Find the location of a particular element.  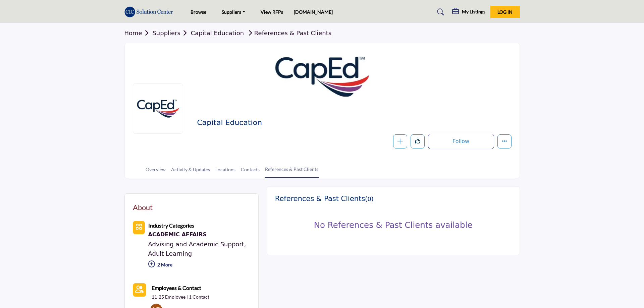

button: Follow is located at coordinates (461, 141).